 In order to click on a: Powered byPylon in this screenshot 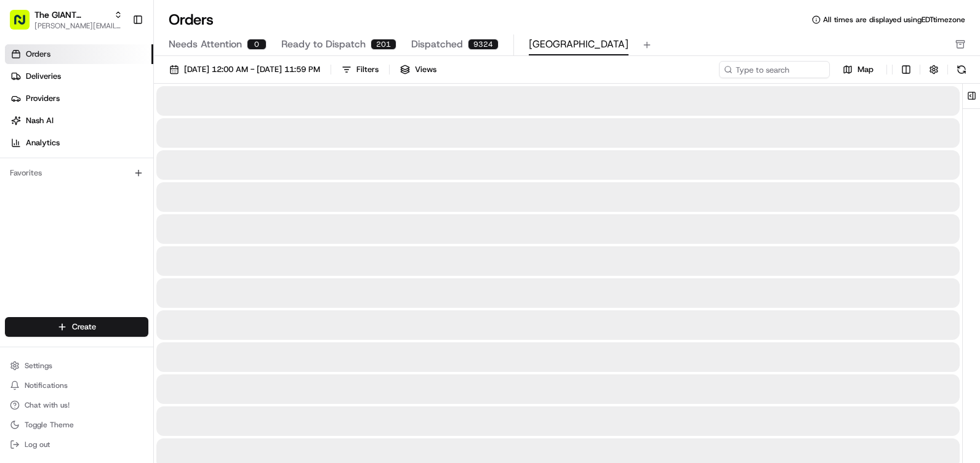, I will do `click(118, 213)`.